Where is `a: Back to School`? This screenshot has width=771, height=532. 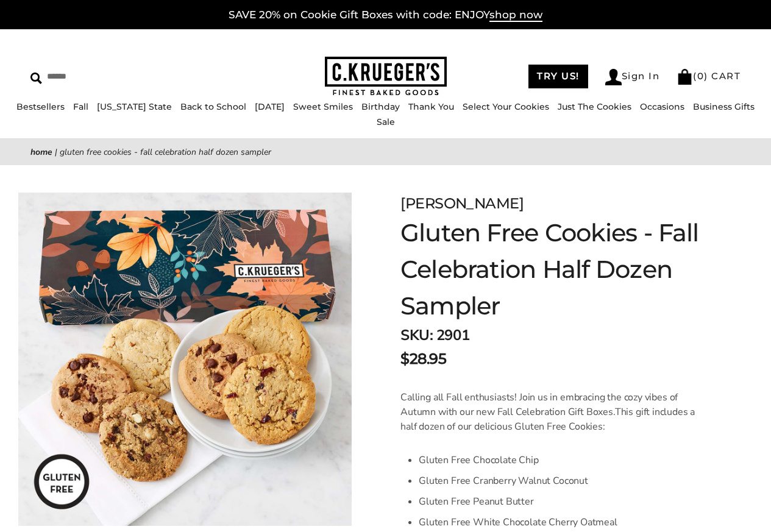 a: Back to School is located at coordinates (213, 107).